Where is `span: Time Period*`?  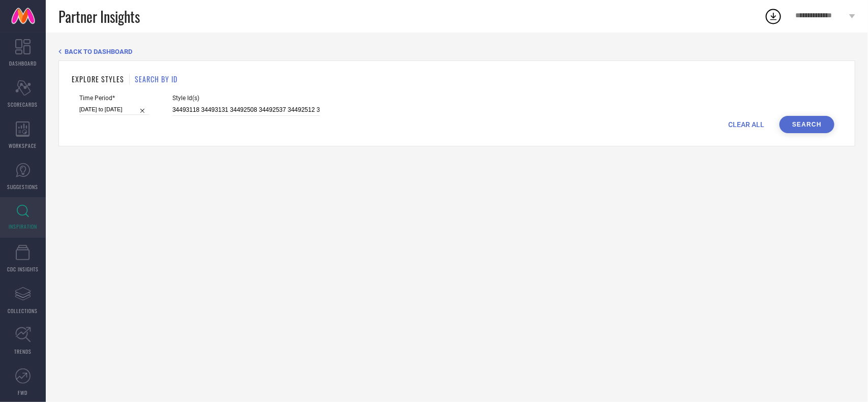 span: Time Period* is located at coordinates (114, 98).